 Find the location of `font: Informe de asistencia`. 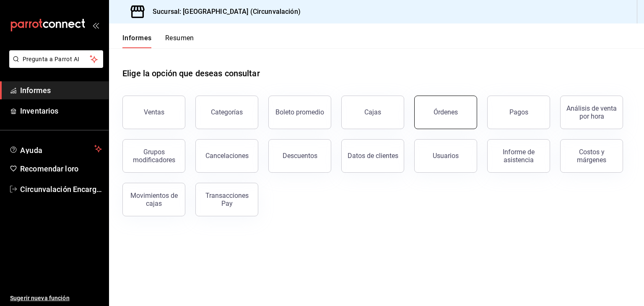

font: Informe de asistencia is located at coordinates (519, 156).